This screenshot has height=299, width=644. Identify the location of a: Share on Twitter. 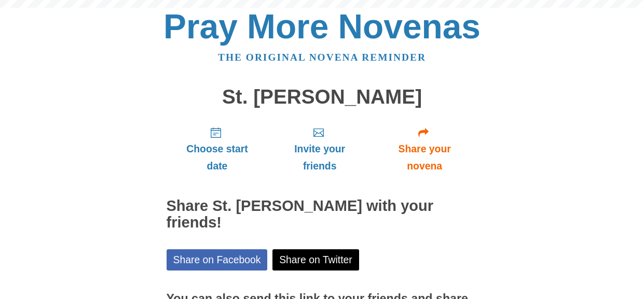
(315, 260).